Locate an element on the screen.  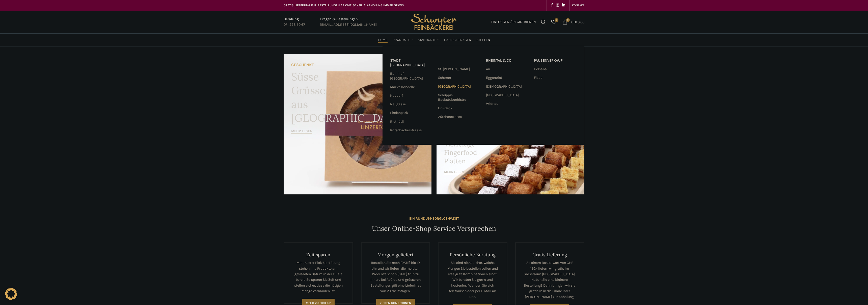
h4: Zeit sparen is located at coordinates (319, 255).